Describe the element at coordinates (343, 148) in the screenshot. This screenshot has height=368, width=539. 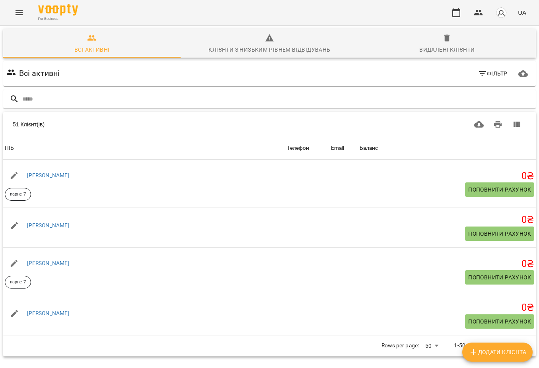
I see `span: Email` at that location.